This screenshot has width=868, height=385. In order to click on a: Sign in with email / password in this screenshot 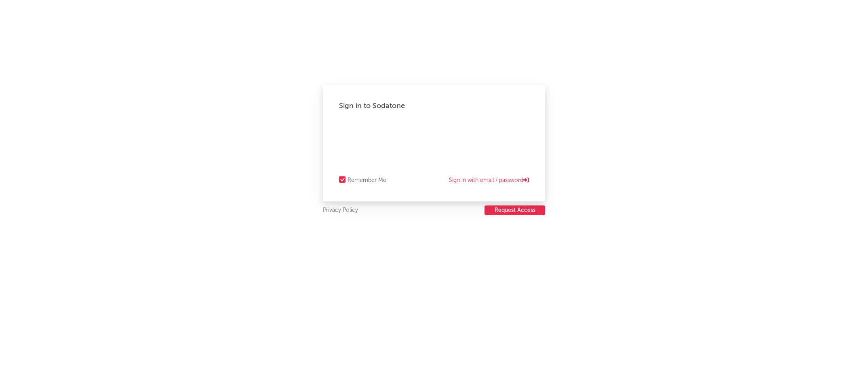, I will do `click(489, 180)`.